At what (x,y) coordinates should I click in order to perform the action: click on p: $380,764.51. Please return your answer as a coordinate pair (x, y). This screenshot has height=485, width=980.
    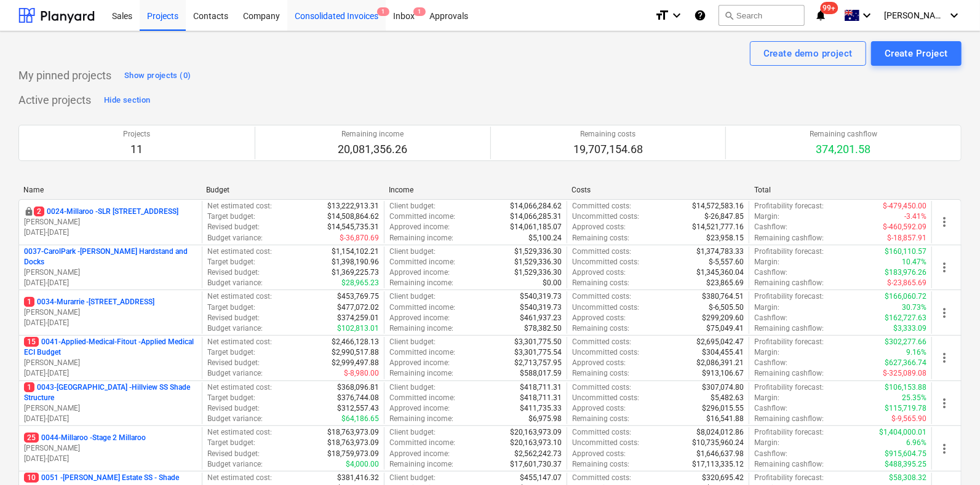
    Looking at the image, I should click on (723, 296).